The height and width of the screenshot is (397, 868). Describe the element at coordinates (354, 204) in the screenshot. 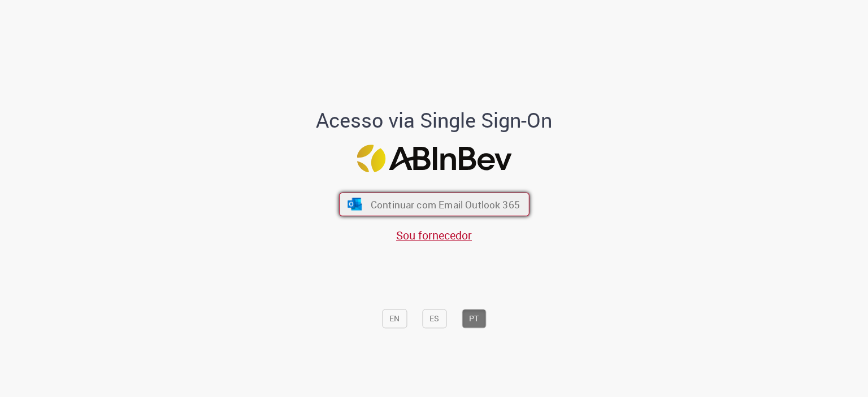

I see `img: ícone Azure/Microsoft 360` at that location.